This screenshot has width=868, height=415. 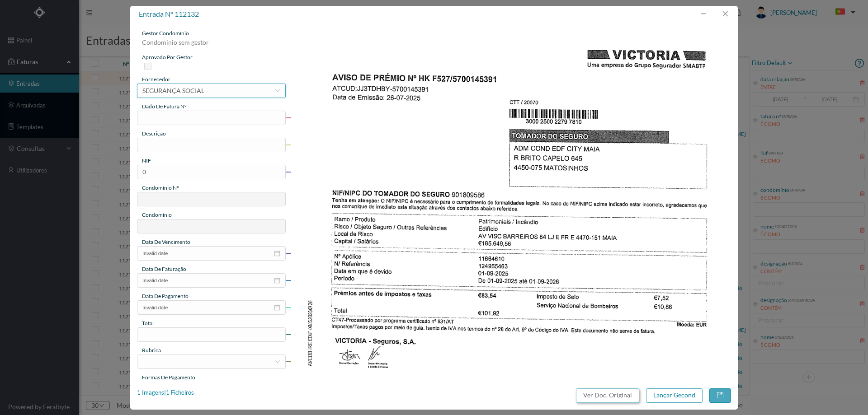 What do you see at coordinates (168, 14) in the screenshot?
I see `span: entrada nº 112132` at bounding box center [168, 14].